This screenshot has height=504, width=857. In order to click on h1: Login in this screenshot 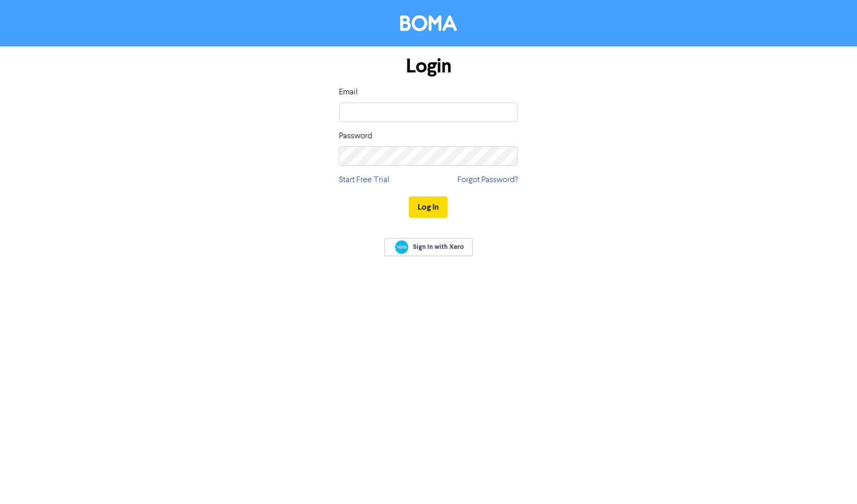, I will do `click(428, 67)`.